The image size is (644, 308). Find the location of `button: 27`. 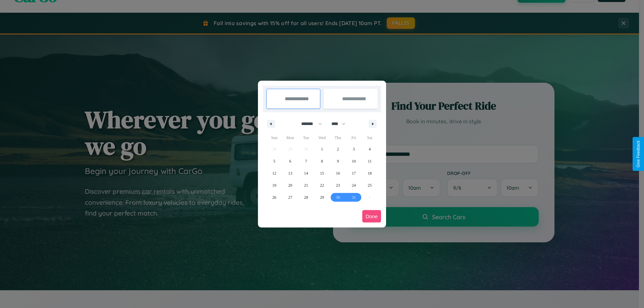

button: 27 is located at coordinates (290, 197).